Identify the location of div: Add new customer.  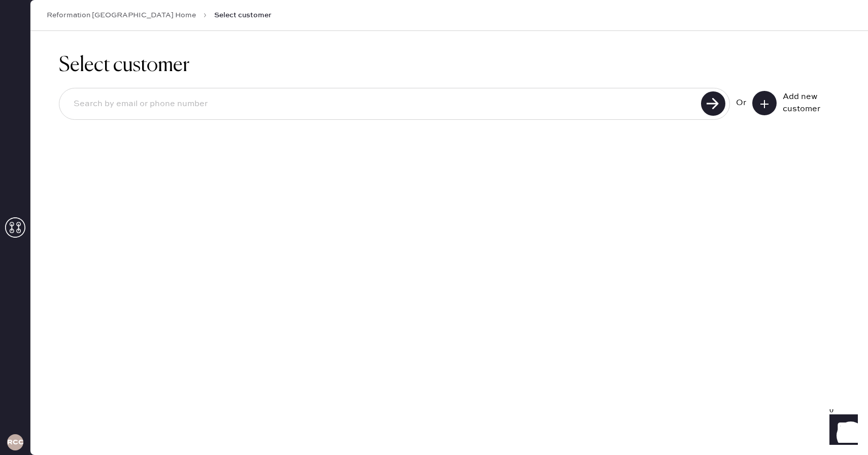
(808, 103).